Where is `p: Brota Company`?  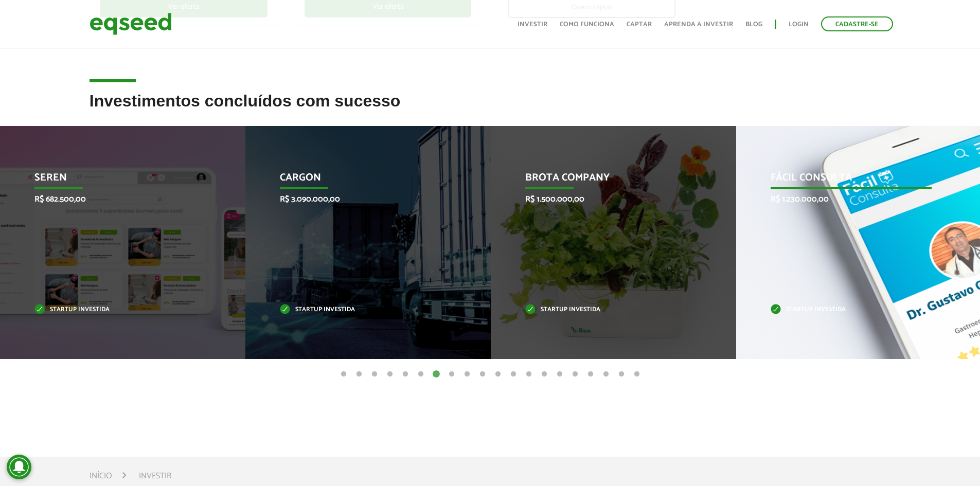 p: Brota Company is located at coordinates (605, 181).